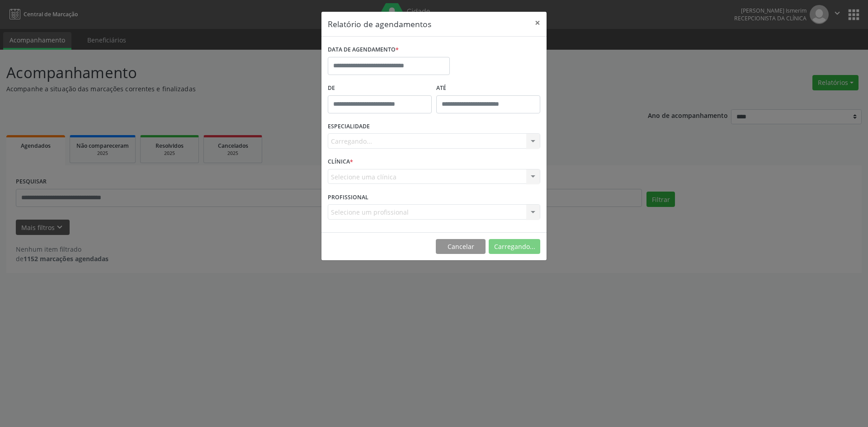 Image resolution: width=868 pixels, height=427 pixels. What do you see at coordinates (379, 24) in the screenshot?
I see `h5: Relatório de agendamentos` at bounding box center [379, 24].